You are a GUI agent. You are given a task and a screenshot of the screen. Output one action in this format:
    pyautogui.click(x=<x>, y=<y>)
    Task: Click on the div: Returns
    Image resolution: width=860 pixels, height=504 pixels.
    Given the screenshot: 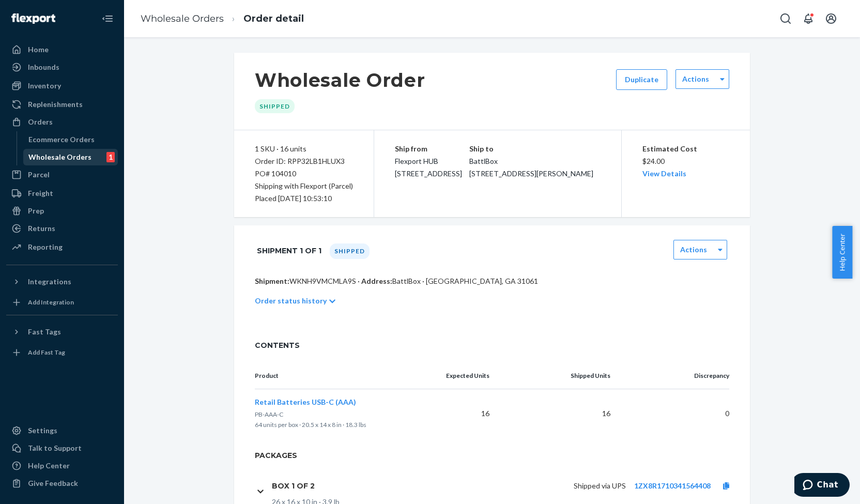 What is the action you would take?
    pyautogui.click(x=41, y=229)
    